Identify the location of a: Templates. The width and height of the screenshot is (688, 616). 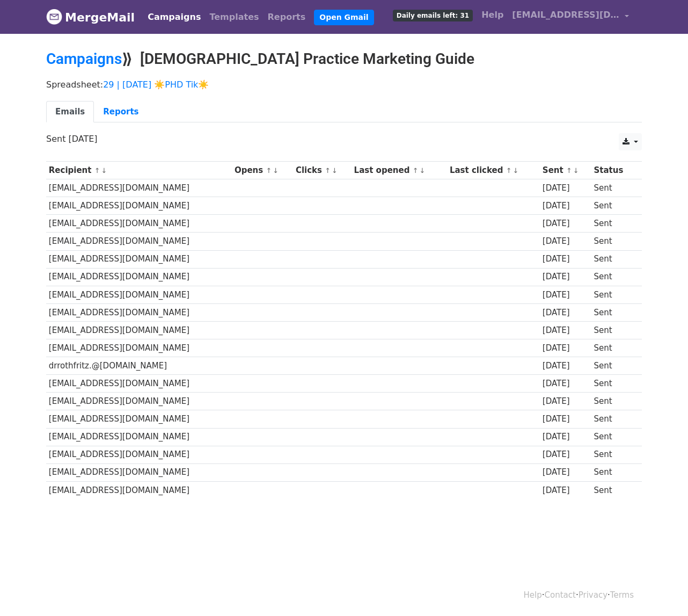
(234, 17).